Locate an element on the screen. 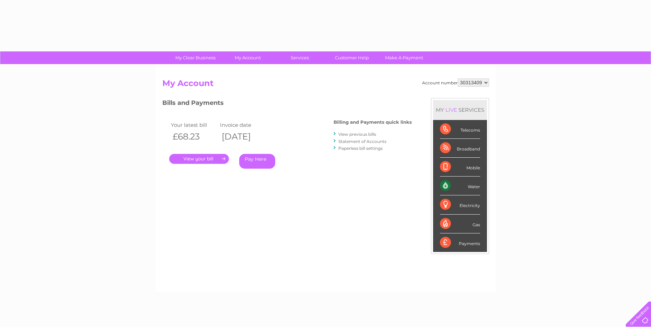  div: Water is located at coordinates (460, 186).